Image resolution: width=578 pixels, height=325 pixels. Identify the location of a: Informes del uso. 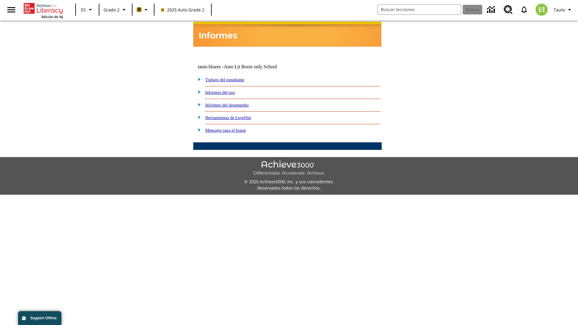
(220, 92).